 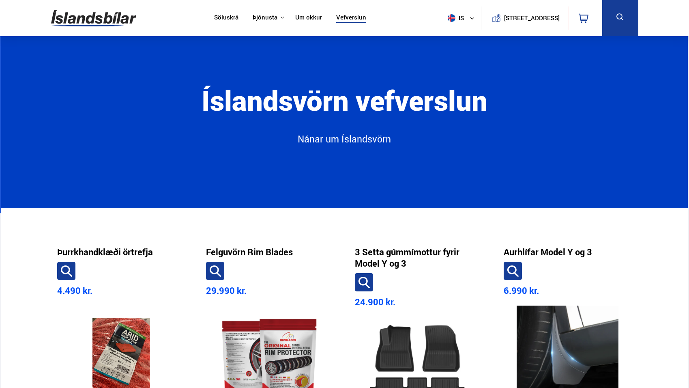 I want to click on h3: Aurhlífar Model Y og 3, so click(x=548, y=252).